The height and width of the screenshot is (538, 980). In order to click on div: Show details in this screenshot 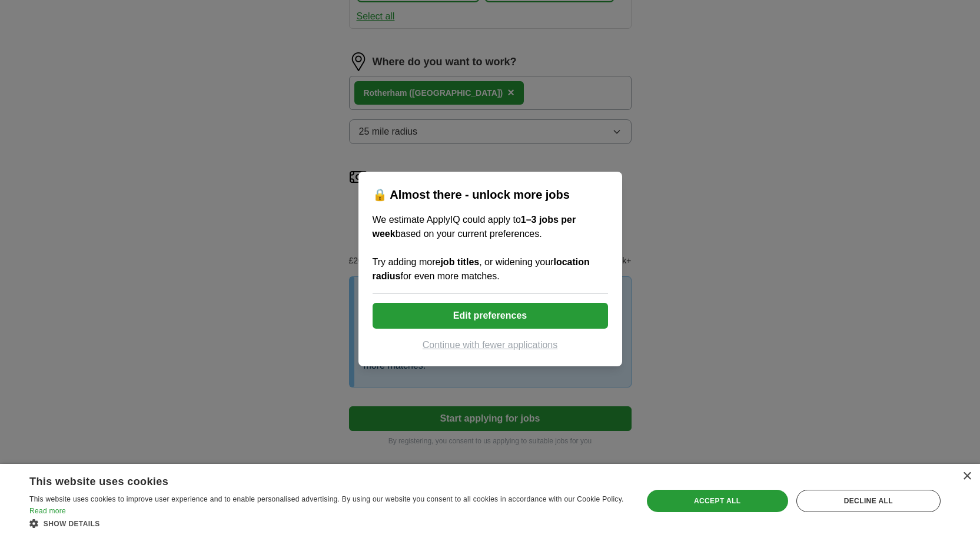, I will do `click(327, 523)`.